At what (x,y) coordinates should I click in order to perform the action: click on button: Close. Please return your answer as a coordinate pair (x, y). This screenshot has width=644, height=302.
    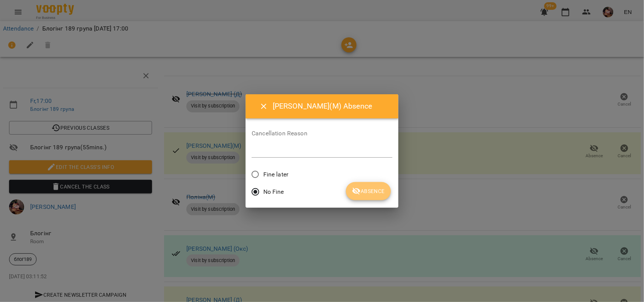
    Looking at the image, I should click on (264, 106).